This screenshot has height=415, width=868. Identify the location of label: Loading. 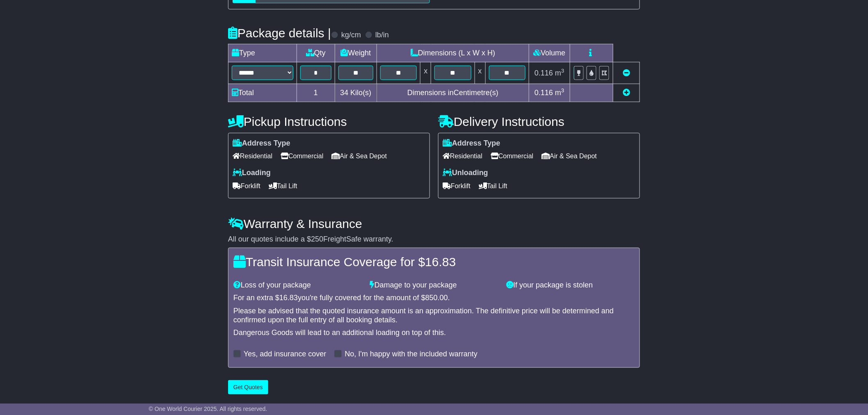
(251, 173).